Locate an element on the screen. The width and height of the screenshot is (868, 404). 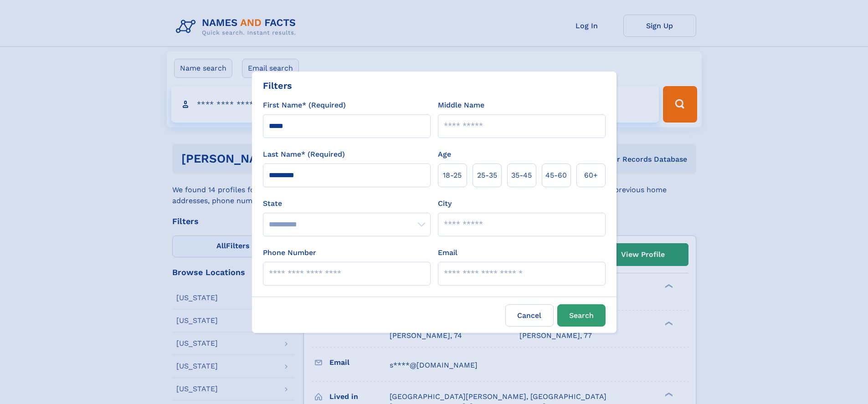
label: Middle Name is located at coordinates (461, 105).